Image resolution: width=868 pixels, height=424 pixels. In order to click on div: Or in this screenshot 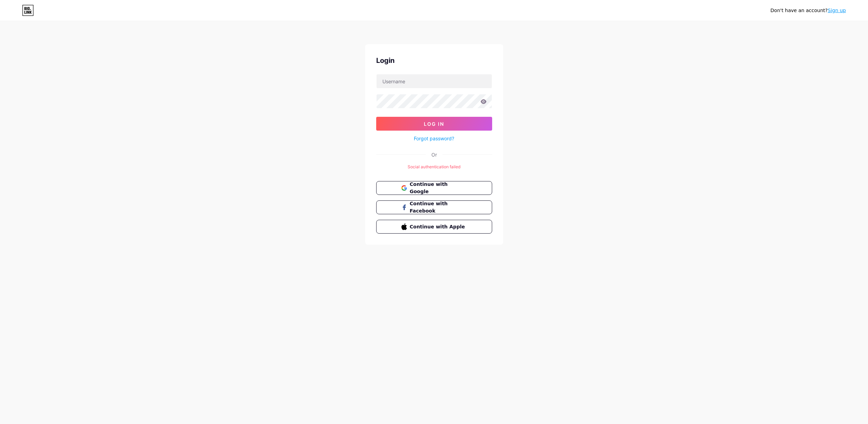, I will do `click(434, 154)`.